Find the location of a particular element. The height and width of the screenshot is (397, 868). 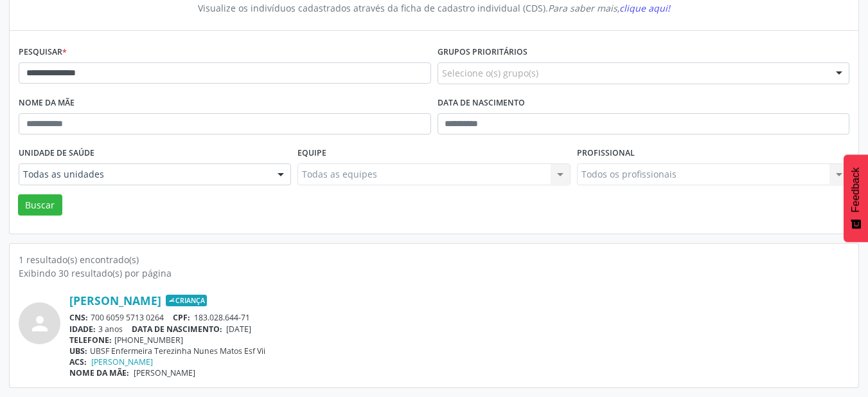

div: 1 resultado(s) encontrado(s) is located at coordinates (433, 259).